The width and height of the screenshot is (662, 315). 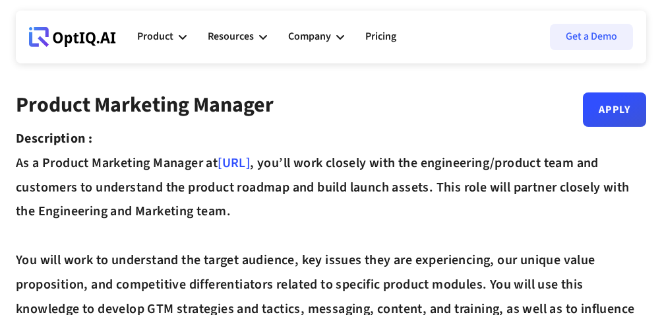 I want to click on div: Webflow Homepage, so click(x=29, y=46).